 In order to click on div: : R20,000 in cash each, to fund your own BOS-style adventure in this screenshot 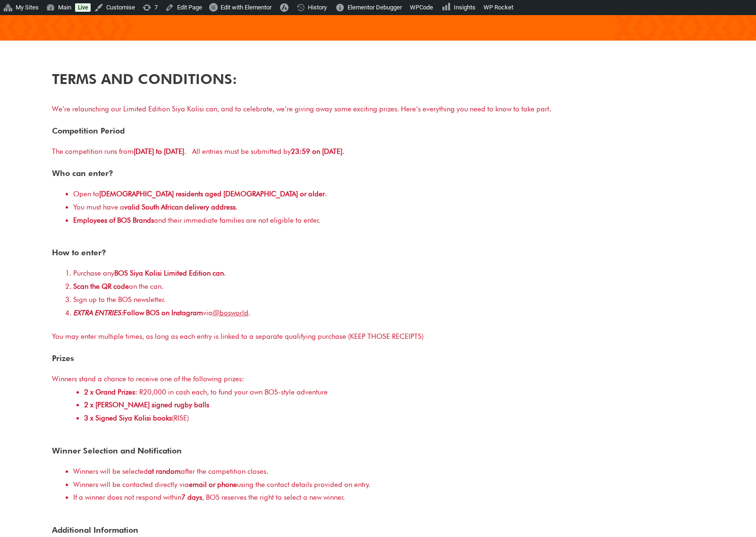, I will do `click(394, 392)`.